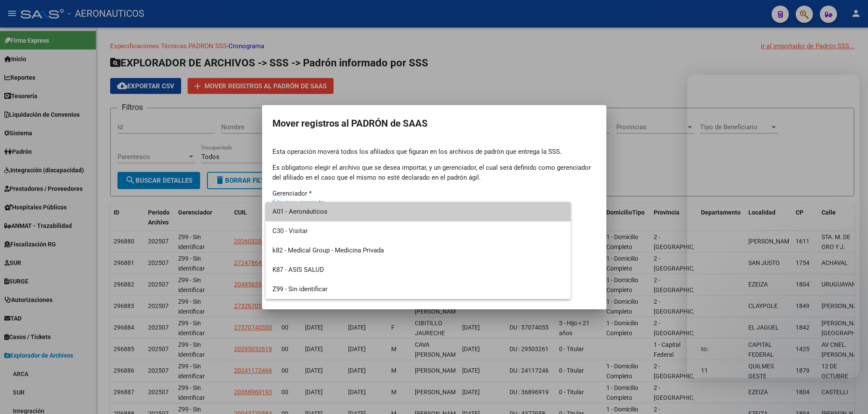 The width and height of the screenshot is (868, 414). Describe the element at coordinates (418, 250) in the screenshot. I see `span: k82 - Medical Group - Medicina Privada` at that location.